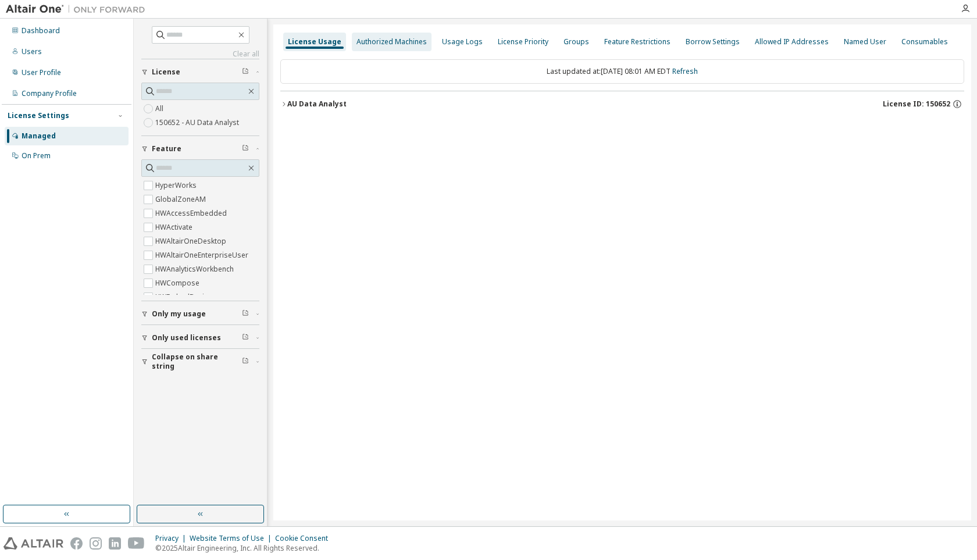 The width and height of the screenshot is (977, 560). What do you see at coordinates (200, 54) in the screenshot?
I see `a: Clear all` at bounding box center [200, 54].